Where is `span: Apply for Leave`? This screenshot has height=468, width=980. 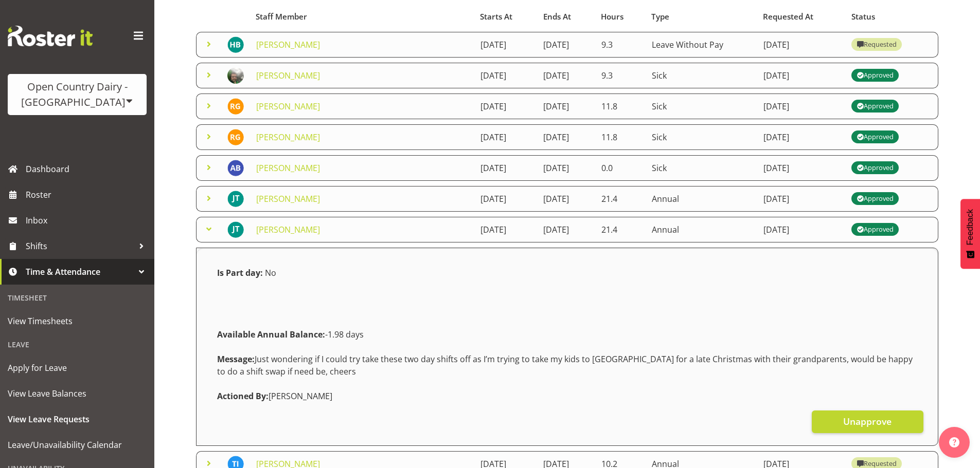 span: Apply for Leave is located at coordinates (77, 369).